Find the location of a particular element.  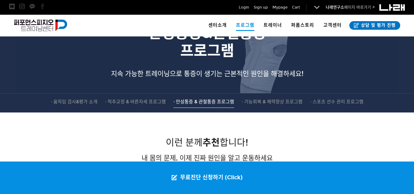

a: 상담 및 평가 진행 is located at coordinates (375, 25).